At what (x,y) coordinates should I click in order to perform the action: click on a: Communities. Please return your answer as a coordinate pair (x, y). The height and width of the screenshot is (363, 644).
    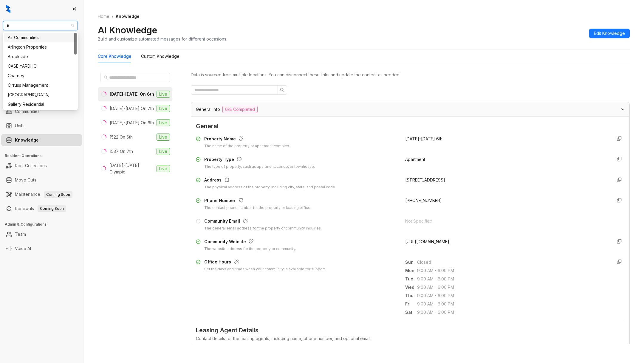
    Looking at the image, I should click on (27, 111).